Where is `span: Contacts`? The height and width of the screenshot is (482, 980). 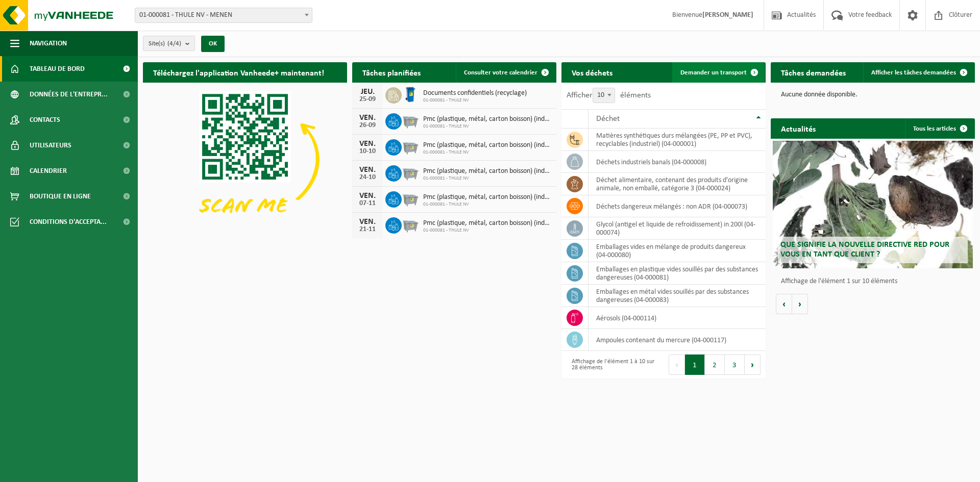
span: Contacts is located at coordinates (45, 120).